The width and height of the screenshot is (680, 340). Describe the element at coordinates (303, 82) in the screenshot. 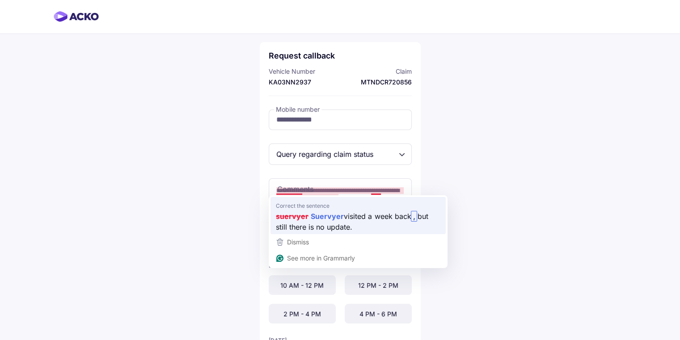

I see `div: KA03NN2937` at that location.